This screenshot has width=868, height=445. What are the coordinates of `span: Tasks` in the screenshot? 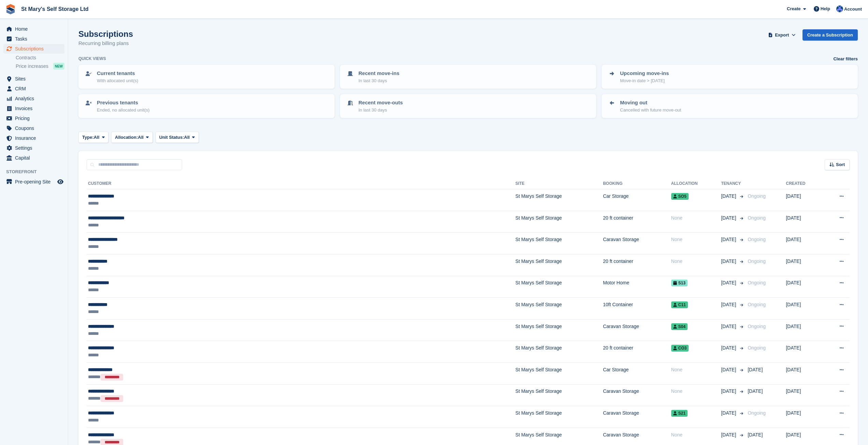 It's located at (35, 39).